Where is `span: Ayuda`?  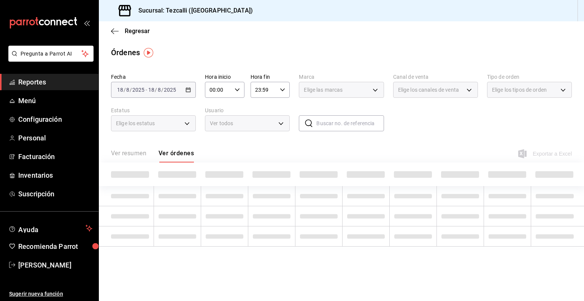
span: Ayuda is located at coordinates (50, 228).